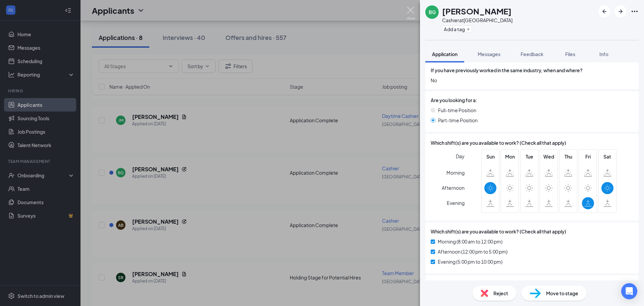  Describe the element at coordinates (453, 188) in the screenshot. I see `span: Afternoon` at that location.